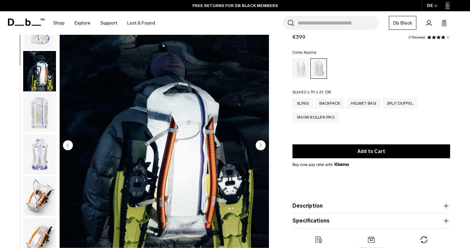 This screenshot has height=248, width=470. I want to click on legend: Color:, so click(304, 52).